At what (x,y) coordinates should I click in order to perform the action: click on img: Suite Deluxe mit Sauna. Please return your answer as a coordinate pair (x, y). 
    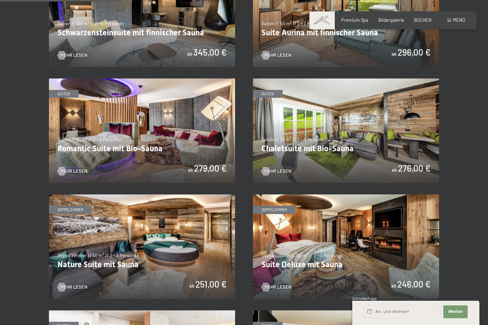
    Looking at the image, I should click on (346, 247).